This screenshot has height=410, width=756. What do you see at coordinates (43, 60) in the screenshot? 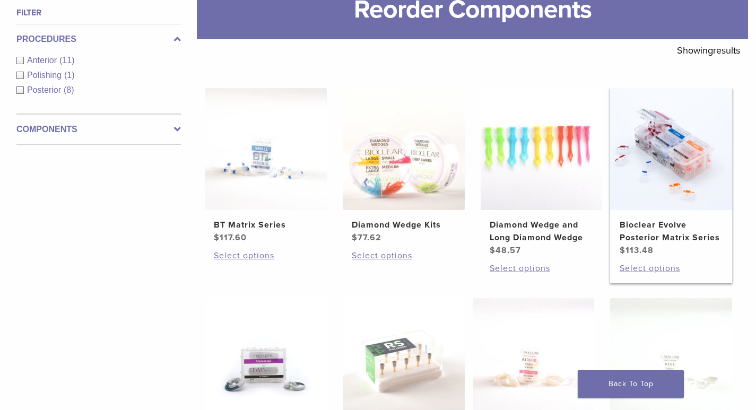
I see `span: Anterior` at bounding box center [43, 60].